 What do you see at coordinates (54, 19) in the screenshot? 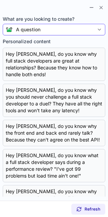
I see `span: What are you looking to create?` at bounding box center [54, 19].